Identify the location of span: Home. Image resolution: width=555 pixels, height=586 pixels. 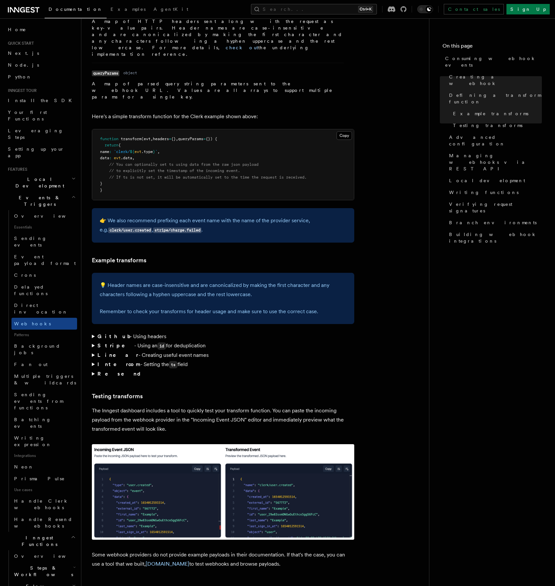
(17, 30).